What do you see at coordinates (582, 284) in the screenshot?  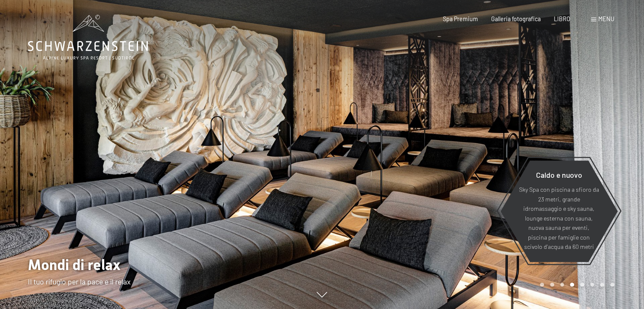 I see `div: Pagina 5 della giostra` at bounding box center [582, 284].